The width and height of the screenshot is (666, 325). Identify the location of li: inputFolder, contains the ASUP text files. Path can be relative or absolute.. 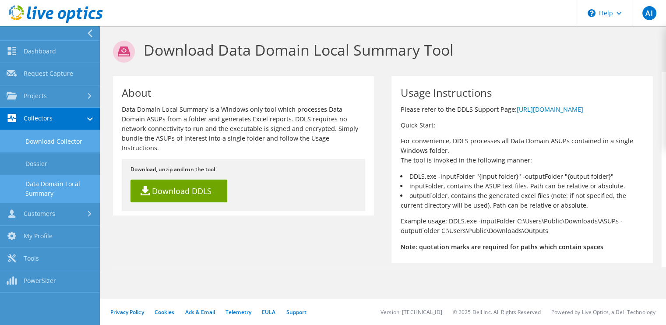
(522, 186).